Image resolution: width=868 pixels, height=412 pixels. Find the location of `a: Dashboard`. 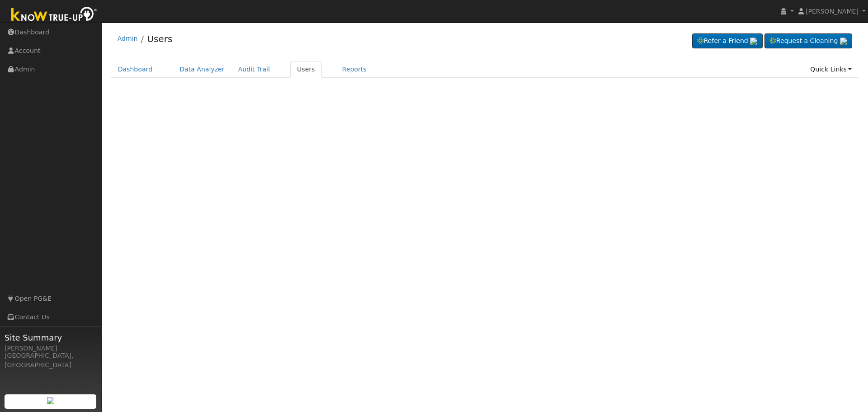

a: Dashboard is located at coordinates (135, 70).